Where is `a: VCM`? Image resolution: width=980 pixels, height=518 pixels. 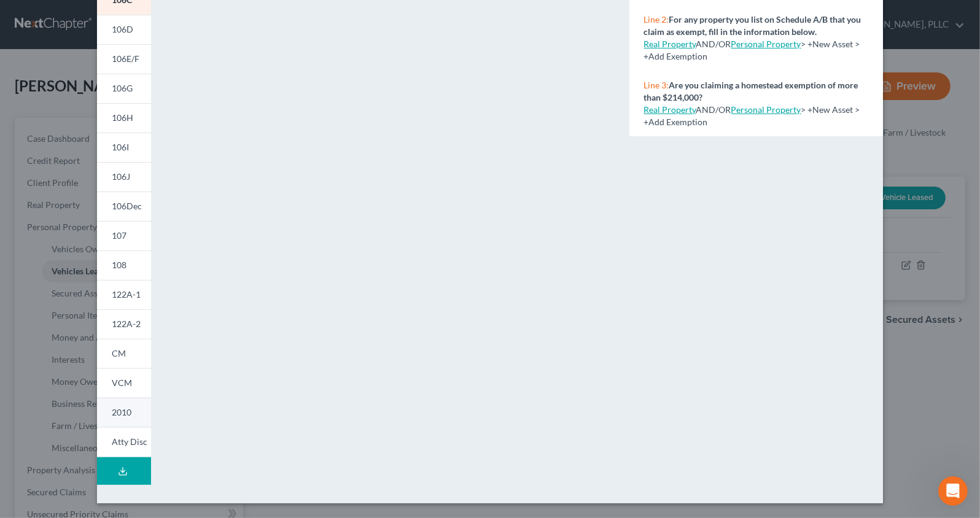 a: VCM is located at coordinates (124, 383).